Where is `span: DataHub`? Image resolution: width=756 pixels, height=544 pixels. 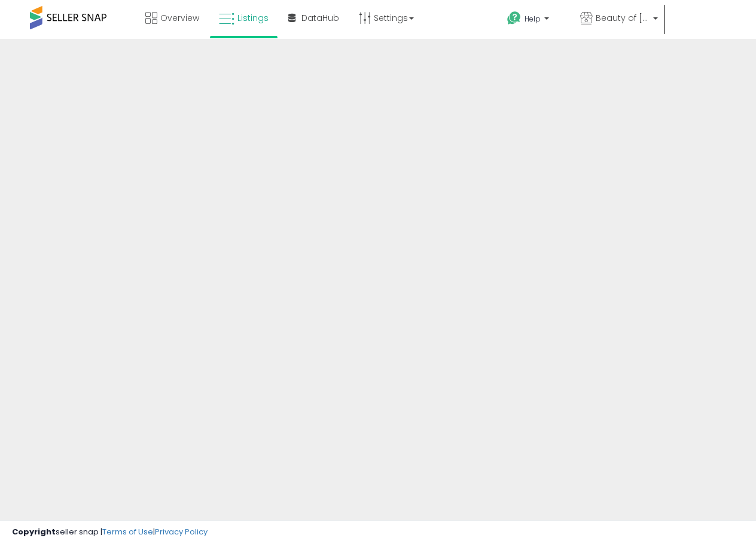
span: DataHub is located at coordinates (320, 18).